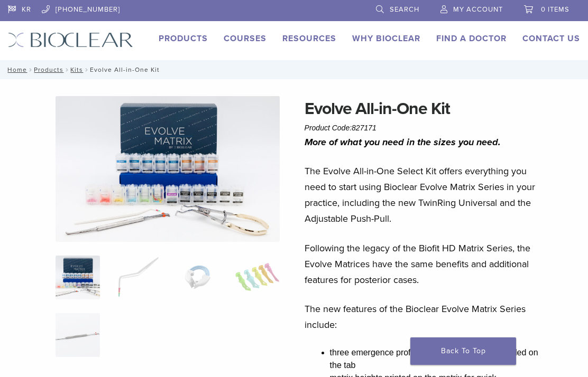  I want to click on a: Find A Doctor, so click(471, 38).